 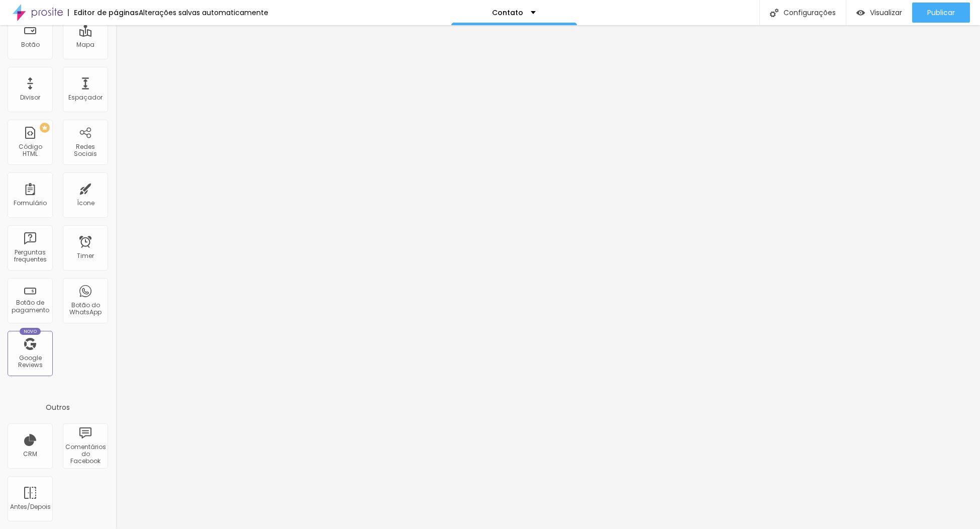 I want to click on div: Redes Sociais, so click(x=85, y=150).